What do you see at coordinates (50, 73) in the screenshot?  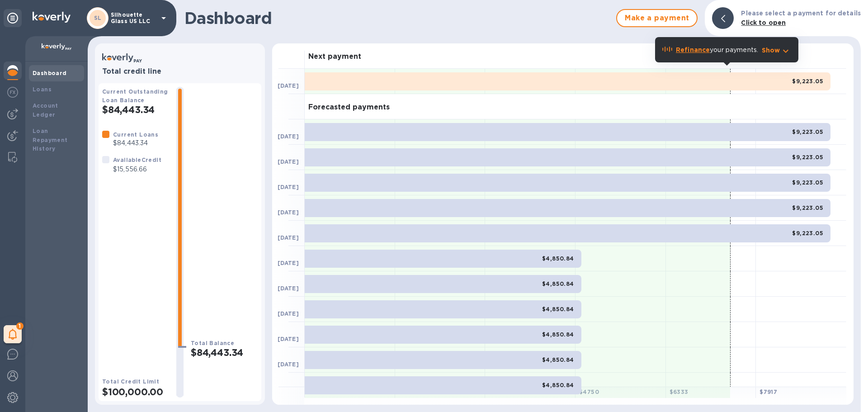 I see `b: Dashboard` at bounding box center [50, 73].